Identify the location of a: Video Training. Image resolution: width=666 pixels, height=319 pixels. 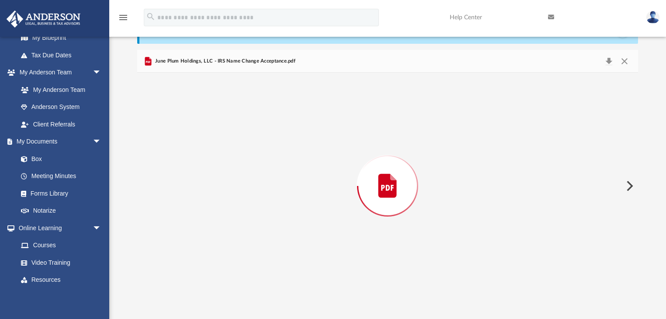
(59, 262).